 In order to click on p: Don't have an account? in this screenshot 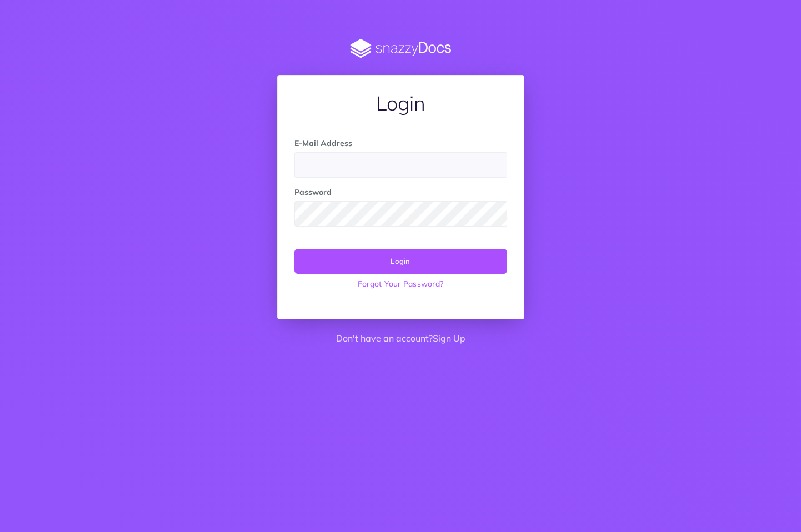, I will do `click(400, 339)`.